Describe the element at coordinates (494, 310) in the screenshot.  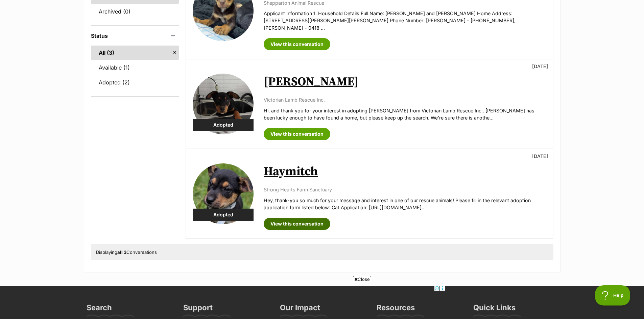
I see `h3: Quick Links` at that location.